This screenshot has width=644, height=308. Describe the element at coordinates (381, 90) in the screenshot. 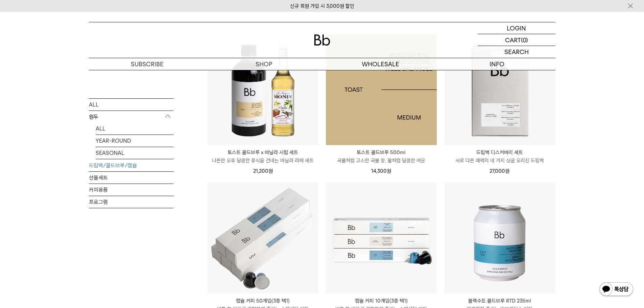

I see `a: 토스트 콜드브루 500ml` at that location.